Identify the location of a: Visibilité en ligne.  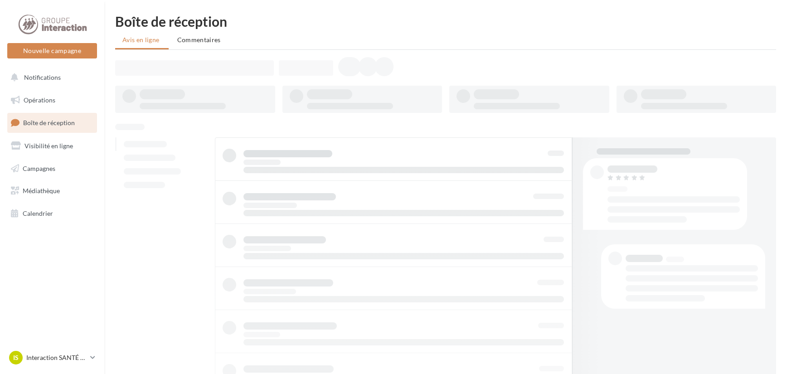
(52, 146).